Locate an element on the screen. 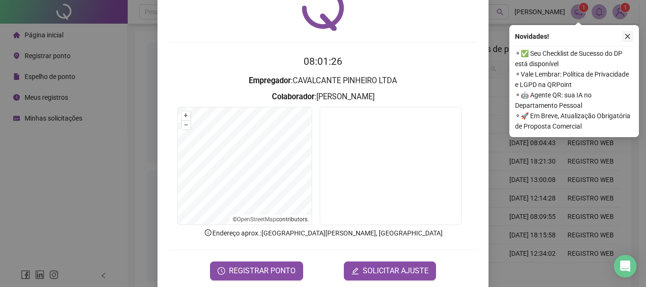  span: info-circle is located at coordinates (208, 233).